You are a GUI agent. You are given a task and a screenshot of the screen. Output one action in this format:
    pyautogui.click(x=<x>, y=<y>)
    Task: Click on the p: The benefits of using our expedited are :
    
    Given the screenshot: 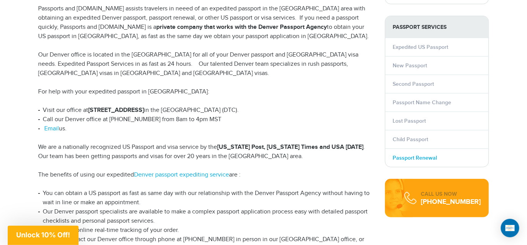 What is the action you would take?
    pyautogui.click(x=206, y=175)
    